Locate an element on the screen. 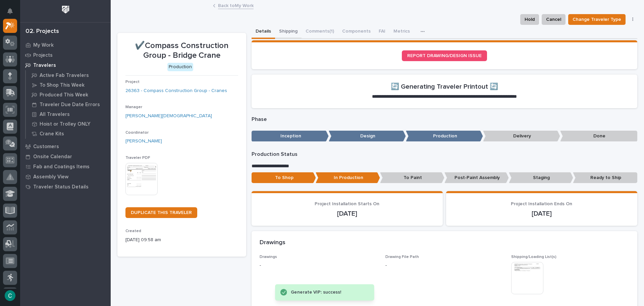  button: Change Traveler Type is located at coordinates (597, 19).